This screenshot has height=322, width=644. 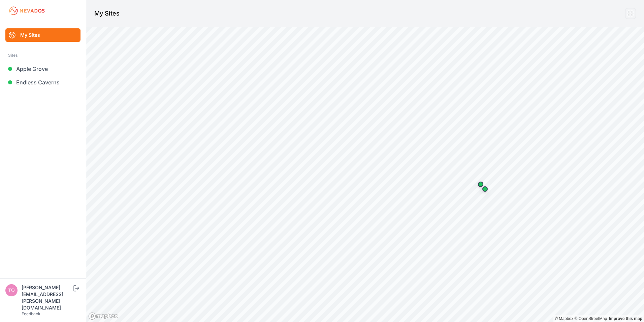 I want to click on img: Nevados, so click(x=27, y=11).